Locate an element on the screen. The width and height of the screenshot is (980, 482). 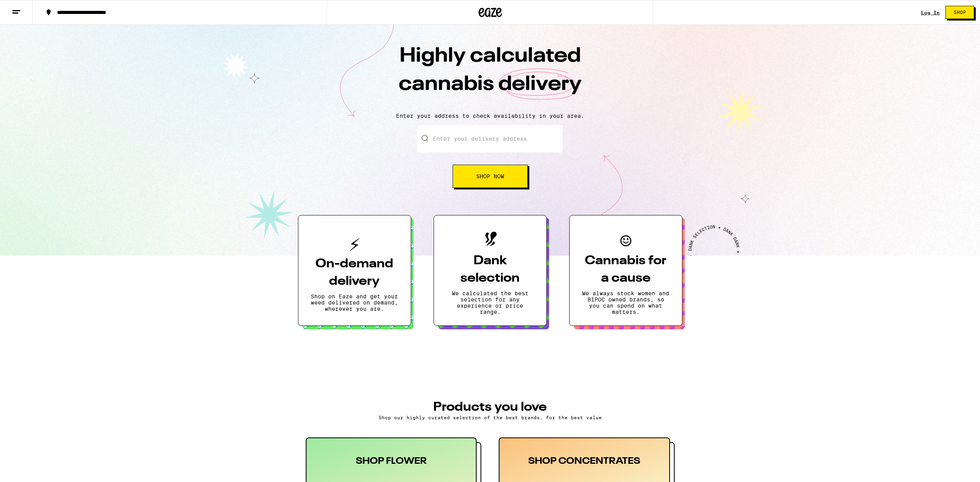
a: Log In is located at coordinates (931, 12).